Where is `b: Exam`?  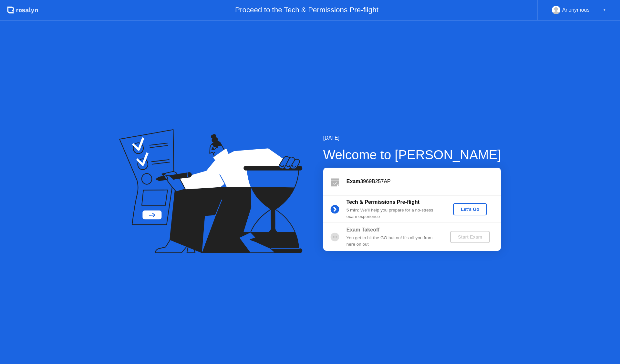 b: Exam is located at coordinates (353, 181).